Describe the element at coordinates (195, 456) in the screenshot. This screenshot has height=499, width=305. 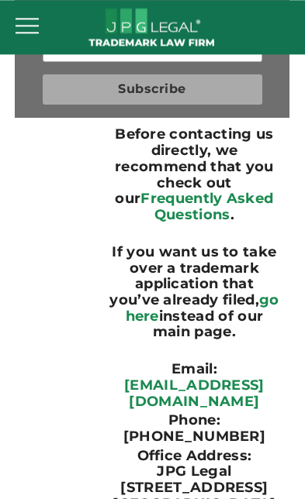
I see `ul: Office Address:` at that location.